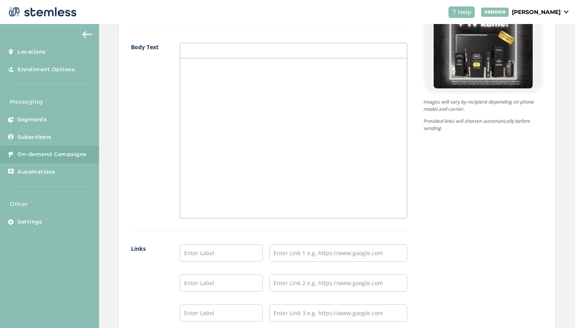 Image resolution: width=575 pixels, height=328 pixels. What do you see at coordinates (52, 154) in the screenshot?
I see `span: On-demand Campaigns` at bounding box center [52, 154].